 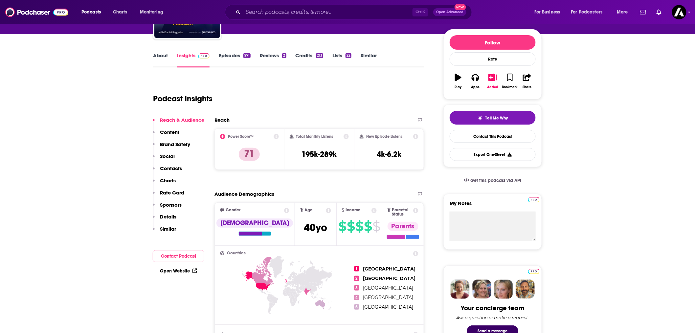 What do you see at coordinates (222, 120) in the screenshot?
I see `h2: Reach` at bounding box center [222, 120].